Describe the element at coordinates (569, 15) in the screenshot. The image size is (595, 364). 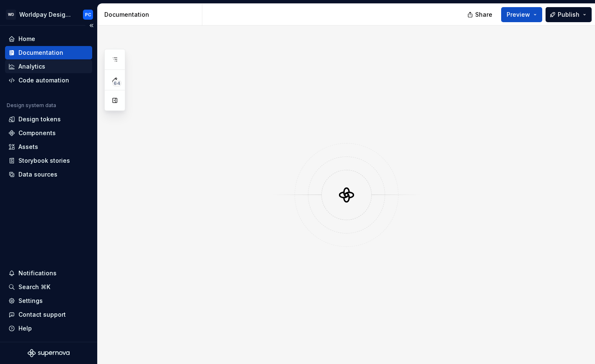
I see `button: Publish` at that location.